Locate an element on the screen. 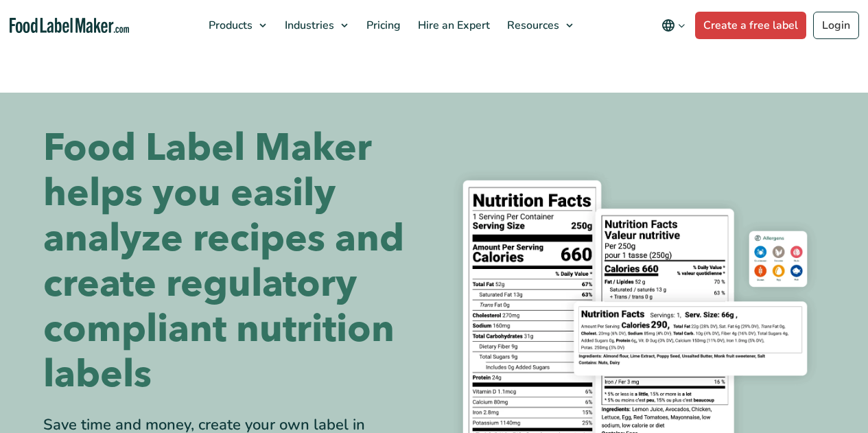 The image size is (868, 433). span: Products is located at coordinates (229, 25).